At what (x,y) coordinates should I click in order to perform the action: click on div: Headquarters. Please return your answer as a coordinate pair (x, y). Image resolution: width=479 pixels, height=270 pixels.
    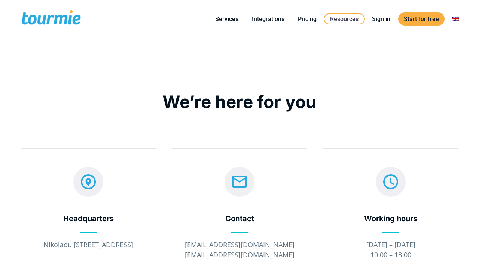
    Looking at the image, I should click on (88, 218).